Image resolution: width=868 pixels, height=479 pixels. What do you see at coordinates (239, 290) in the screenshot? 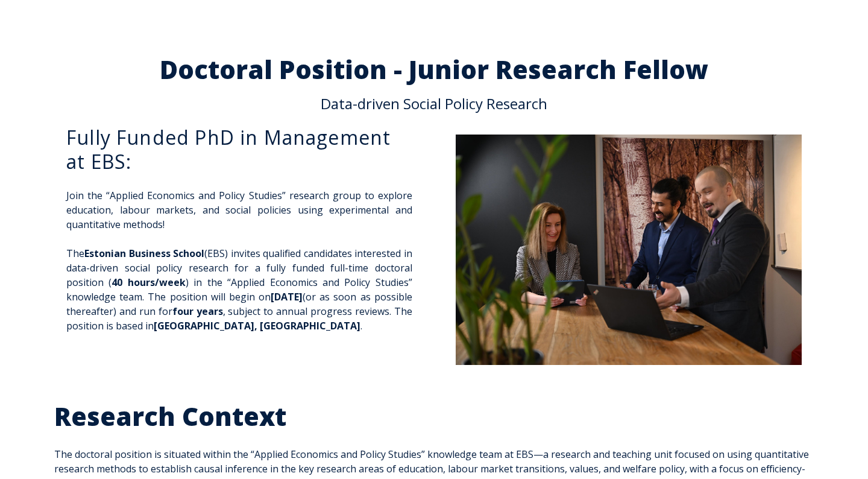
I see `p: The (EBS) invites qualified candidates interested in data-driven social policy research for a ful...` at bounding box center [239, 290].